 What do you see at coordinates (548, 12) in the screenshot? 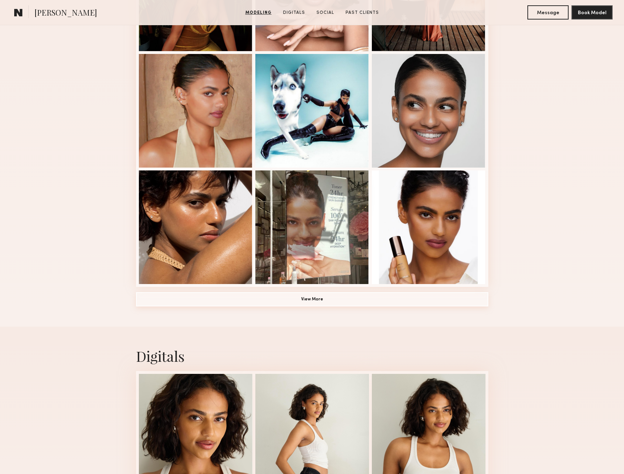
I see `button: Message` at bounding box center [548, 12].